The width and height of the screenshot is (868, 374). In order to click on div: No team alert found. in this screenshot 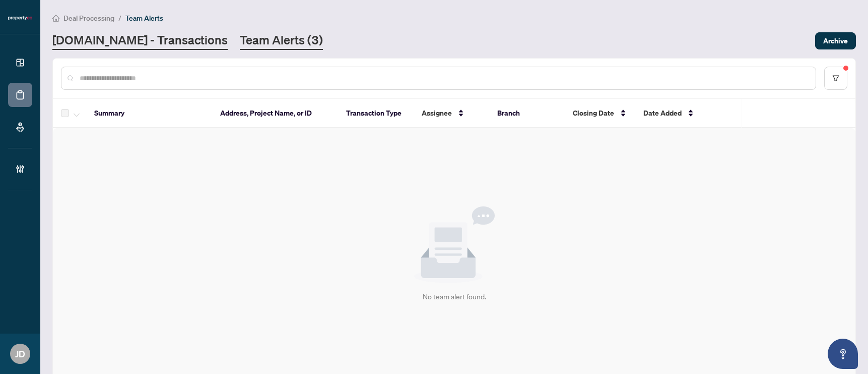, I will do `click(454, 297)`.